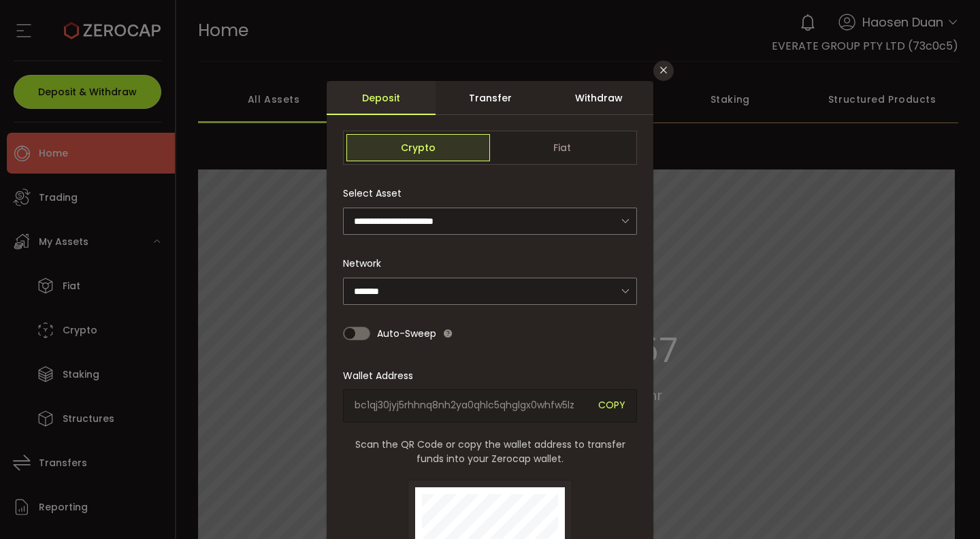 The width and height of the screenshot is (980, 539). Describe the element at coordinates (664, 71) in the screenshot. I see `button: Close` at that location.